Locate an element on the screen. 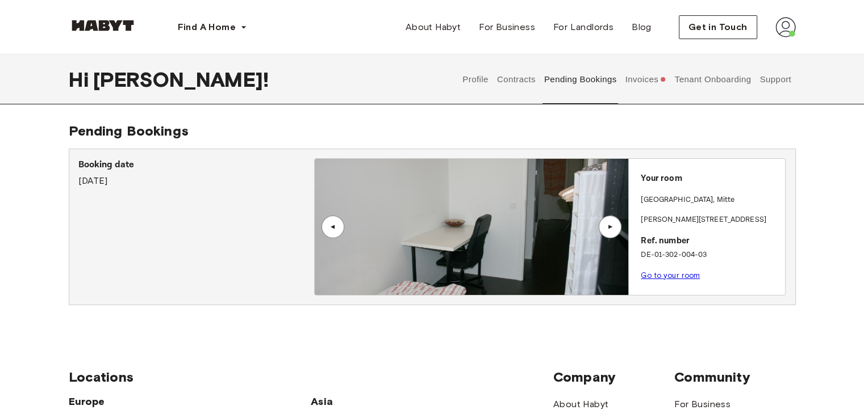 This screenshot has width=864, height=414. button: Contracts is located at coordinates (516, 79).